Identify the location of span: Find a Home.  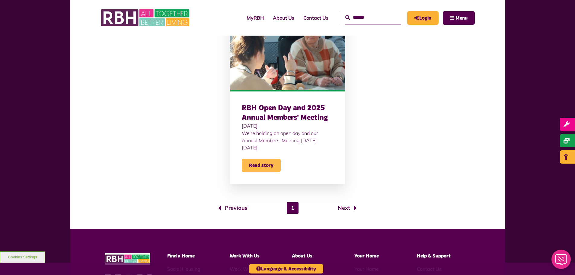
(181, 256).